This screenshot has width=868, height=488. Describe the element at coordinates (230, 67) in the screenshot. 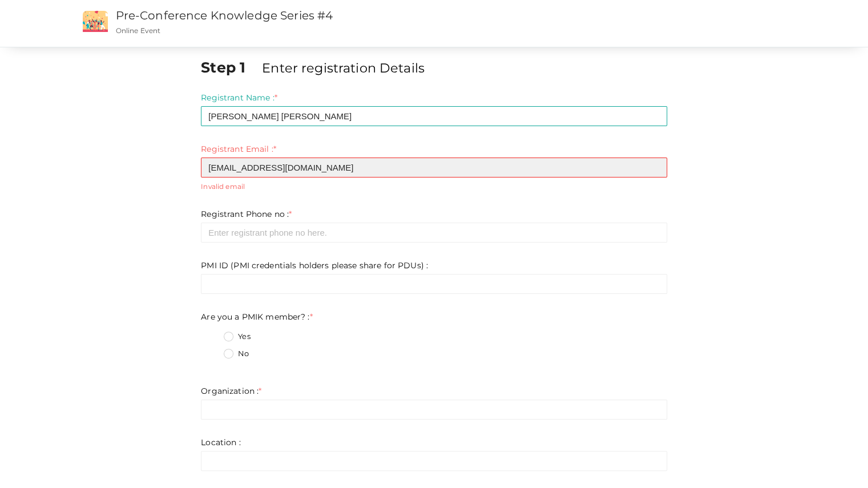

I see `label: Step 1` at that location.